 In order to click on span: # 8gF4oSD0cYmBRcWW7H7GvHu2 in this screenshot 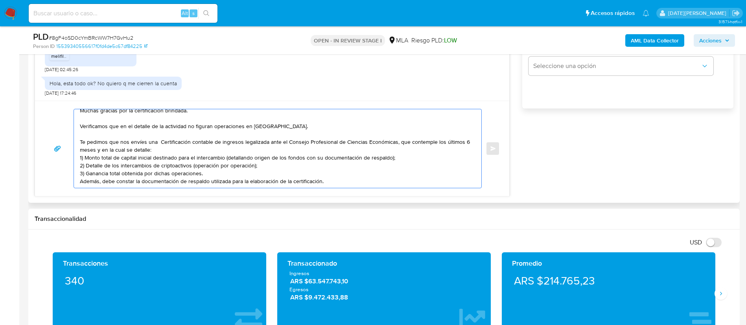, I will do `click(91, 38)`.